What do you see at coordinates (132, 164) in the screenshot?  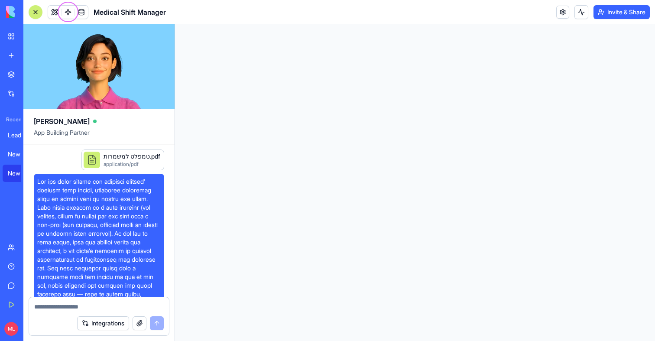 I see `div: application/pdf` at bounding box center [132, 164].